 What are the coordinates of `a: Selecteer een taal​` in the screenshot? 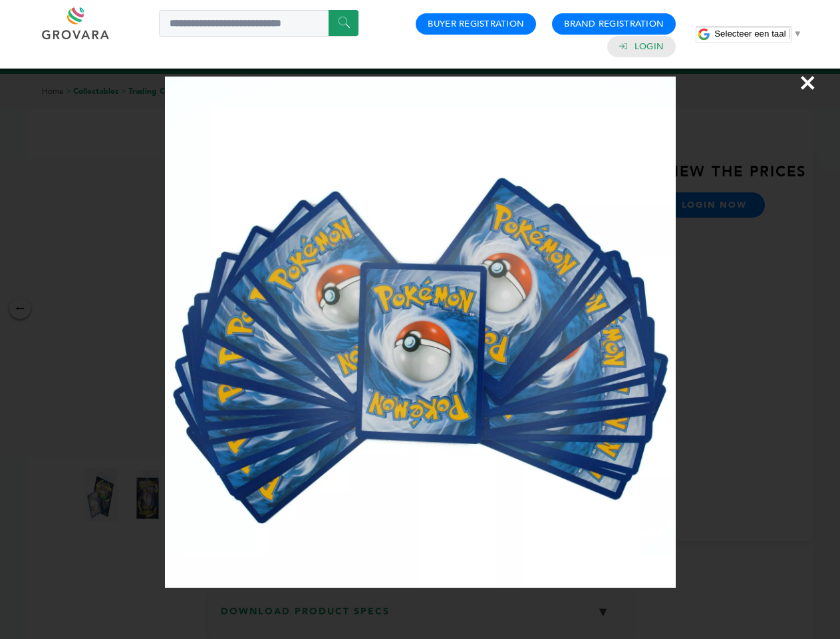 It's located at (759, 33).